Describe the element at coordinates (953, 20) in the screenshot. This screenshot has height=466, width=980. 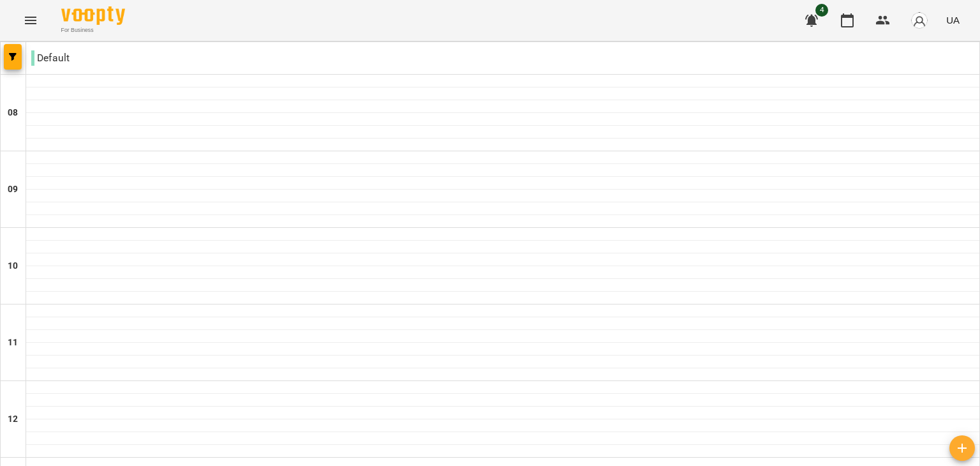
I see `span: UA` at that location.